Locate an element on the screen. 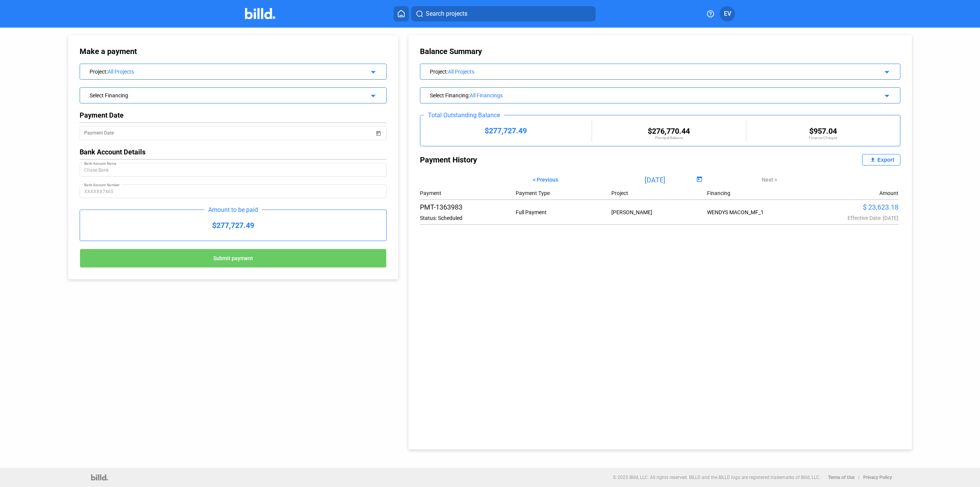 The width and height of the screenshot is (980, 487). div: Make a payment is located at coordinates (172, 51).